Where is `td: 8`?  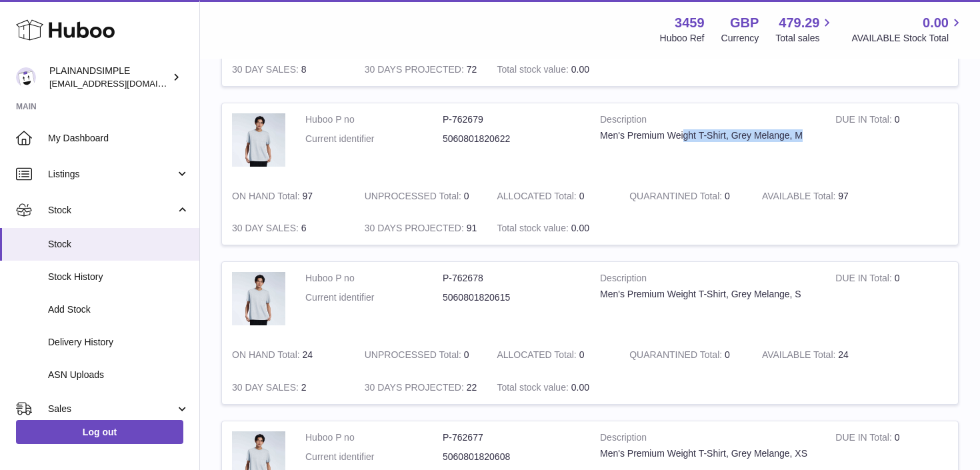
td: 8 is located at coordinates (288, 70).